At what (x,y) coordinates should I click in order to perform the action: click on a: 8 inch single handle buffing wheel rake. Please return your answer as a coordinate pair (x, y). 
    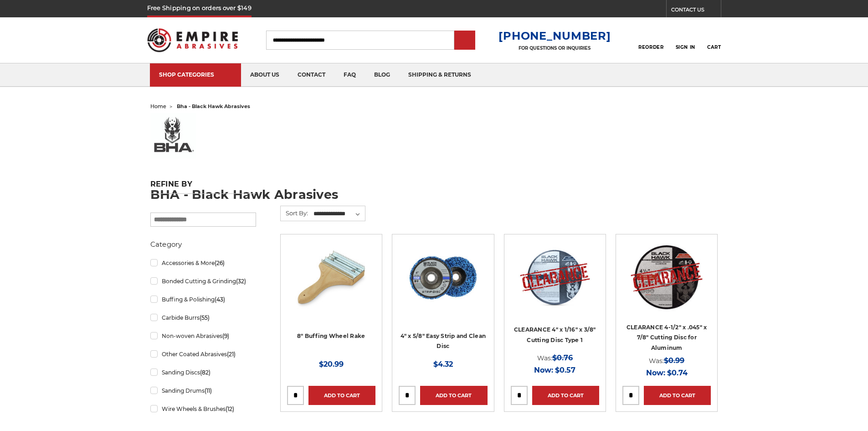
    Looking at the image, I should click on (331, 285).